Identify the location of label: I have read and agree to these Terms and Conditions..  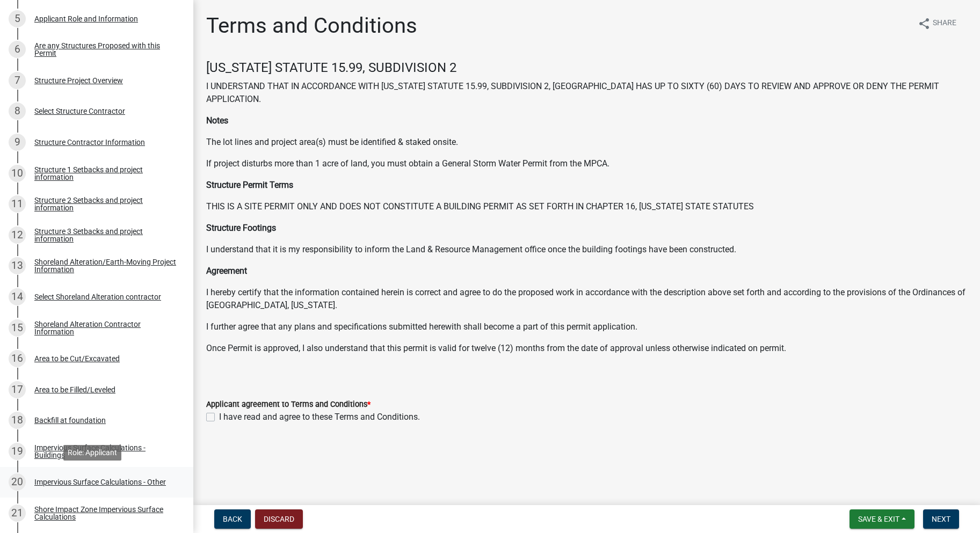
(320, 417).